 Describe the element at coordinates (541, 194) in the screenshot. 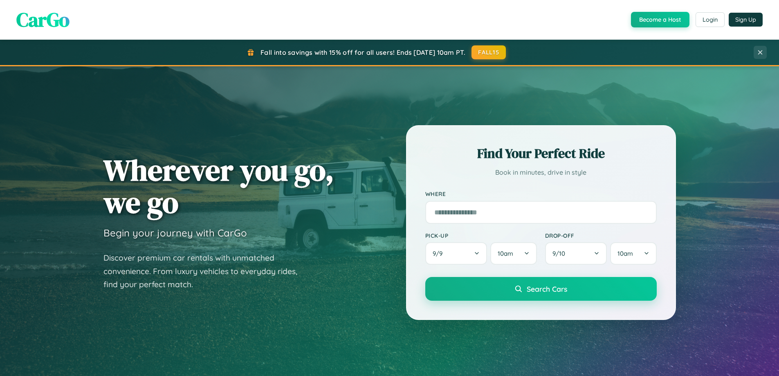

I see `label: Where` at that location.